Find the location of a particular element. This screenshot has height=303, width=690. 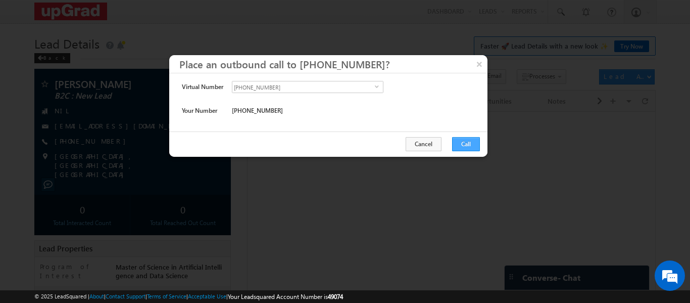

a: Acceptable Use is located at coordinates (207, 295).